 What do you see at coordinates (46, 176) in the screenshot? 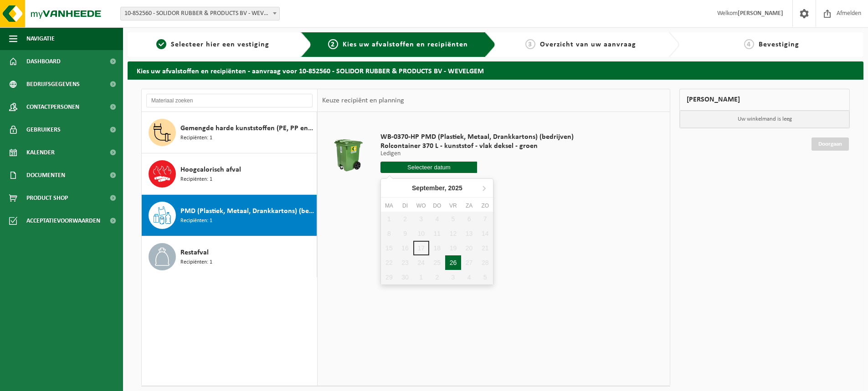
I see `span: Documenten` at bounding box center [46, 176].